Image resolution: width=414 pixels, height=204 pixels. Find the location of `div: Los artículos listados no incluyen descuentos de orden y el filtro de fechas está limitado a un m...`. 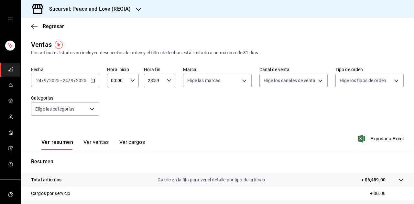

div: Los artículos listados no incluyen descuentos de orden y el filtro de fechas está limitado a un m... is located at coordinates (218, 53).